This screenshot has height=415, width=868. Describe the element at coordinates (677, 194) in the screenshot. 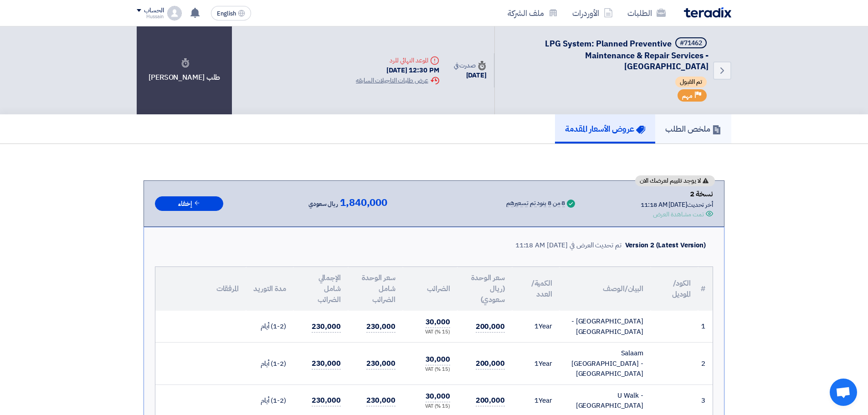

I see `div: نسخة 2` at that location.